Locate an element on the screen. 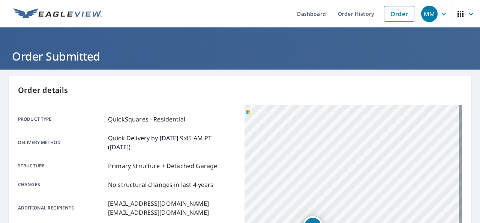 The width and height of the screenshot is (480, 223). p: Additional recipients is located at coordinates (62, 208).